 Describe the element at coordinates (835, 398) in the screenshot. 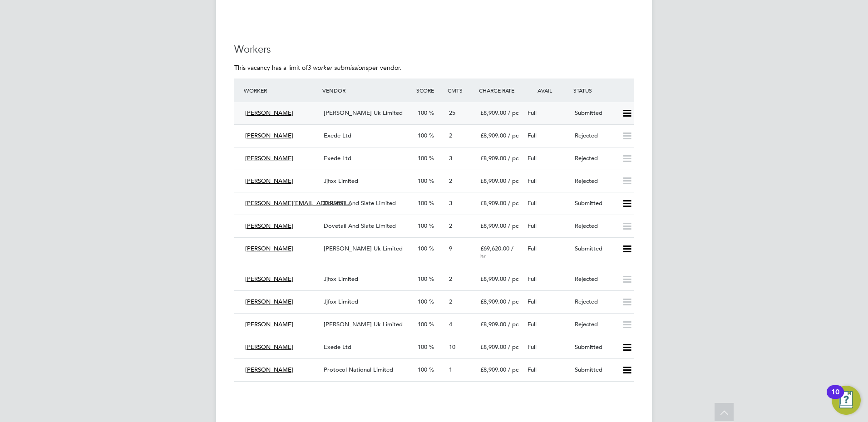

I see `div: 10` at that location.